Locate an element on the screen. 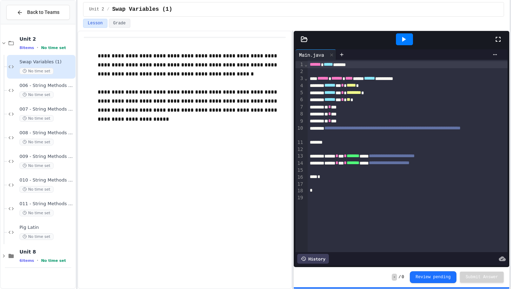 Image resolution: width=511 pixels, height=289 pixels. div: 5 is located at coordinates (300, 93).